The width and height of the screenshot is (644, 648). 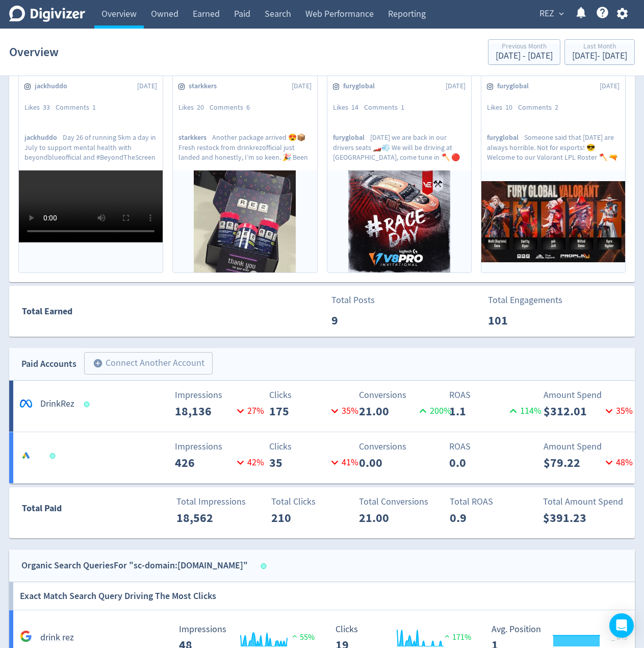 What do you see at coordinates (222, 501) in the screenshot?
I see `p: Total Impressions` at bounding box center [222, 501].